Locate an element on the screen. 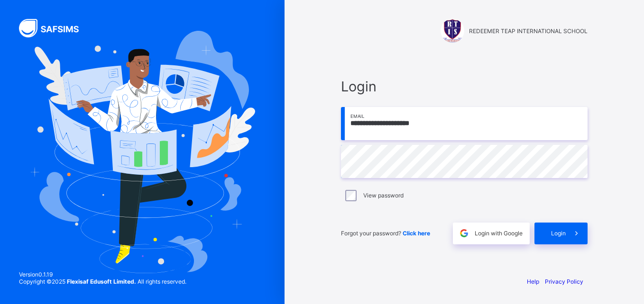 The width and height of the screenshot is (644, 304). a: Help is located at coordinates (533, 282).